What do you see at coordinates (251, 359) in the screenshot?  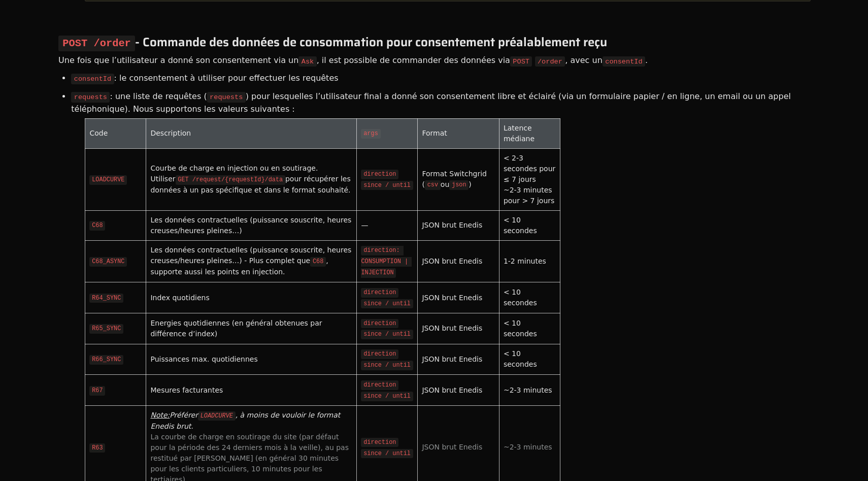 I see `div: Puissances max. quotidiennes` at bounding box center [251, 359].